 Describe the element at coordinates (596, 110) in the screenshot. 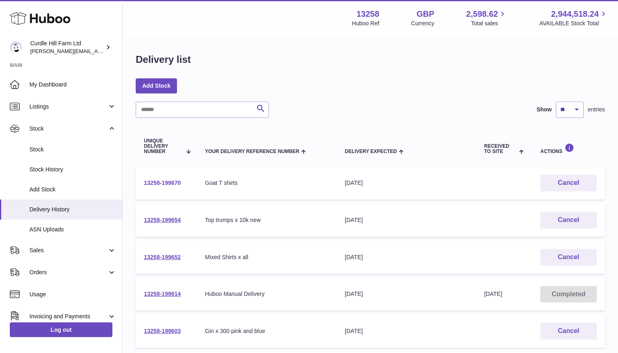

I see `span: entries` at that location.